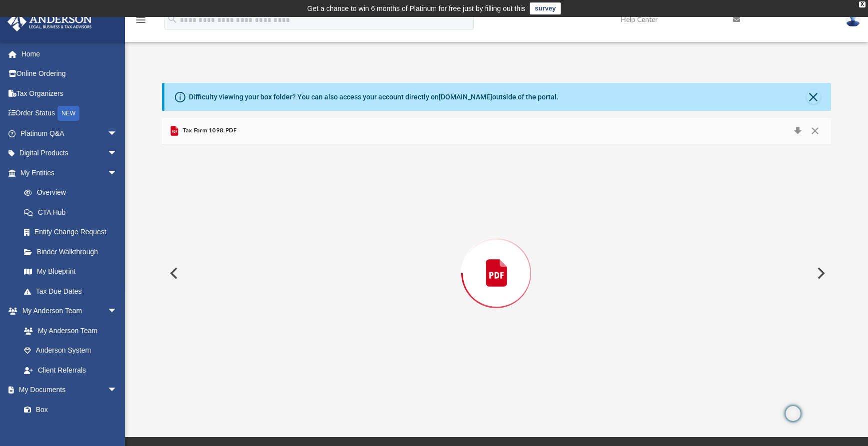 This screenshot has height=446, width=868. I want to click on a: My Anderson Teamarrow_drop_down, so click(67, 311).